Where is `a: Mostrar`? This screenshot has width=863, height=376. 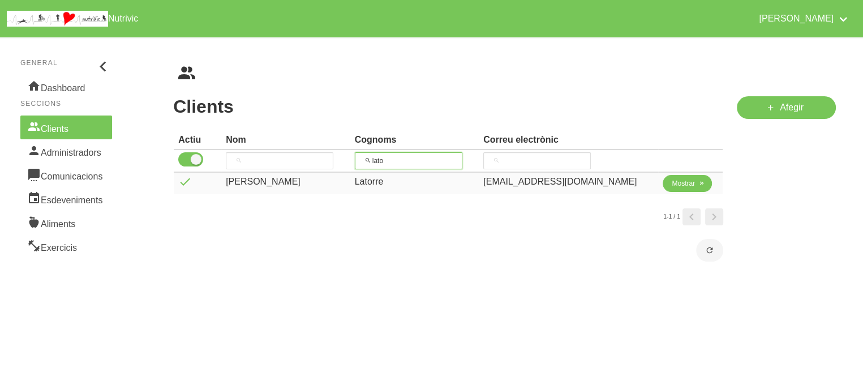 a: Mostrar is located at coordinates (687, 186).